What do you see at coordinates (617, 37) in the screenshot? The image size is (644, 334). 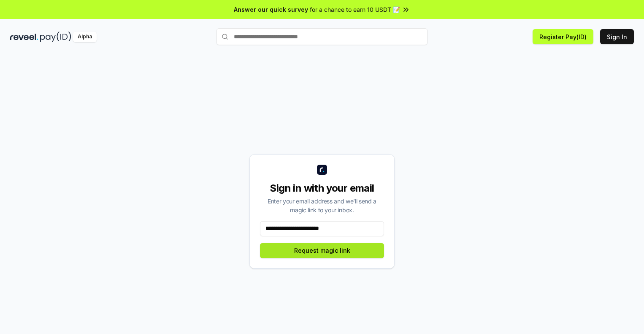 I see `button: Sign In` at bounding box center [617, 37].